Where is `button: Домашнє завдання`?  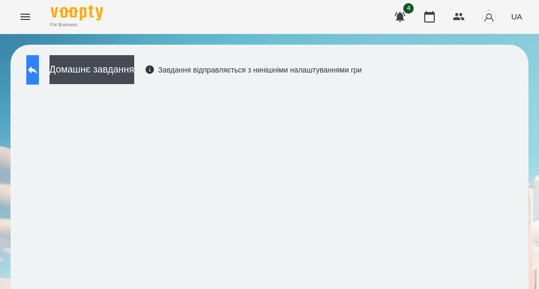 button: Домашнє завдання is located at coordinates (92, 69).